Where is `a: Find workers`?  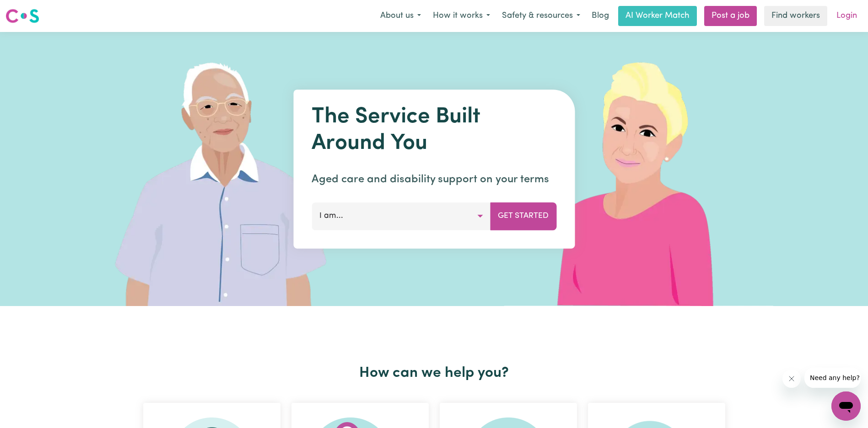 a: Find workers is located at coordinates (795, 16).